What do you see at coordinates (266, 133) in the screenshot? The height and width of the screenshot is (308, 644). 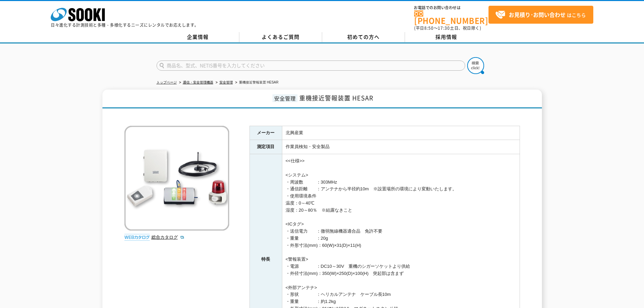 I see `th: メーカー` at bounding box center [266, 133].